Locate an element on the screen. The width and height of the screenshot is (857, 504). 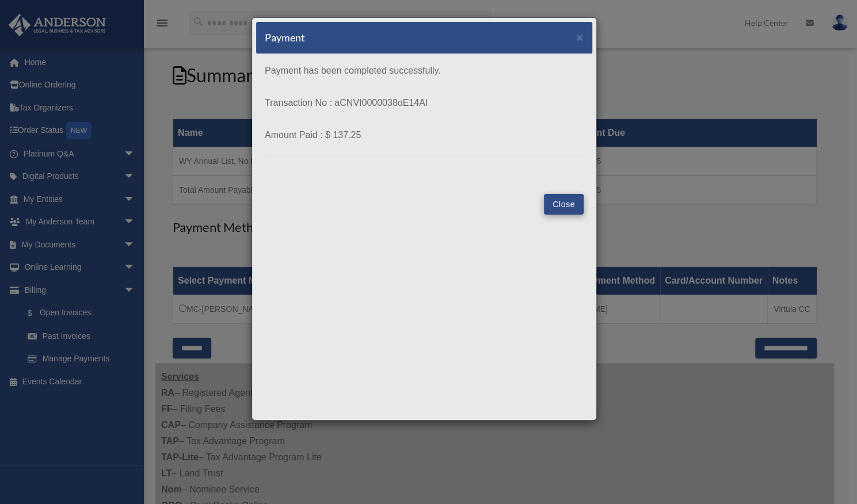
p: Transaction No : aCNVI0000038oE14AI is located at coordinates (425, 103).